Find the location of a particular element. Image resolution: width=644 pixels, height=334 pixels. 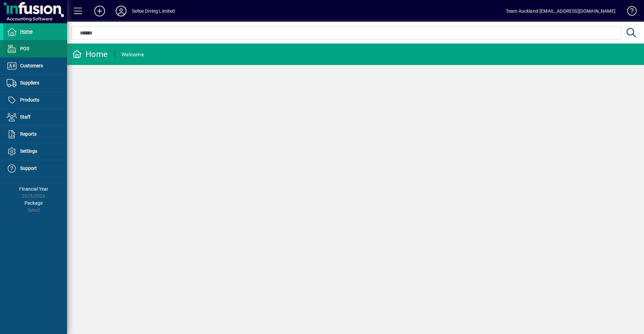

span: Home is located at coordinates (26, 31).